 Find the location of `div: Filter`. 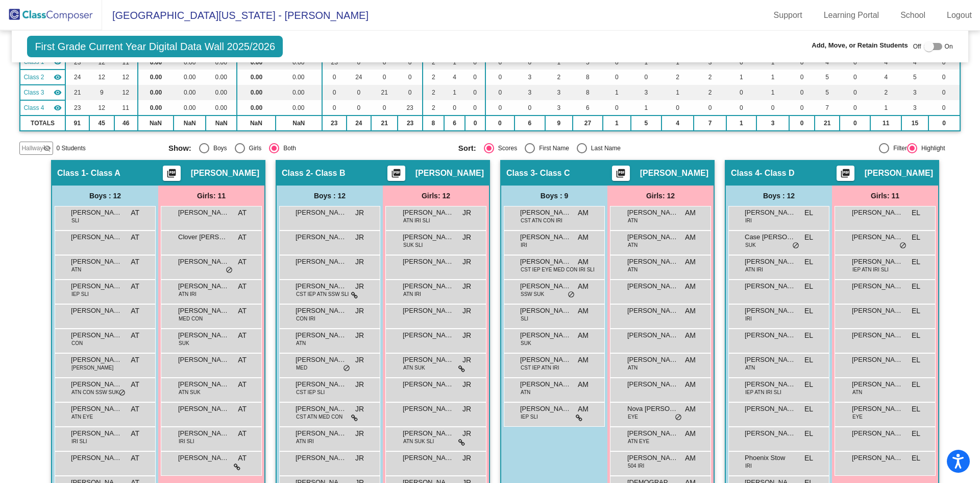

div: Filter is located at coordinates (898, 148).